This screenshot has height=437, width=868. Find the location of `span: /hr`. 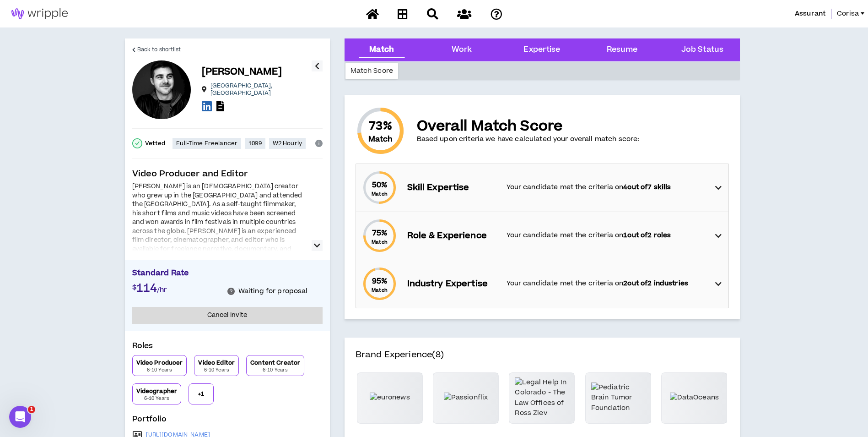

span: /hr is located at coordinates (162, 289).